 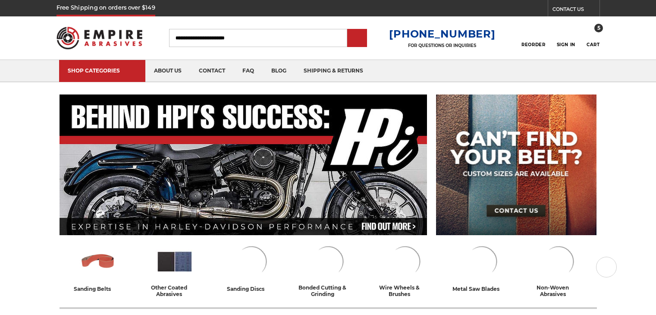 I want to click on input: Submit, so click(x=357, y=38).